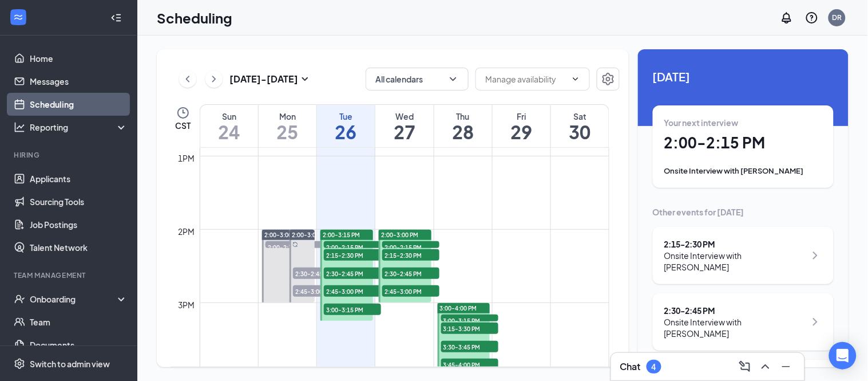 The height and width of the screenshot is (381, 868). What do you see at coordinates (195, 18) in the screenshot?
I see `h1: Scheduling` at bounding box center [195, 18].